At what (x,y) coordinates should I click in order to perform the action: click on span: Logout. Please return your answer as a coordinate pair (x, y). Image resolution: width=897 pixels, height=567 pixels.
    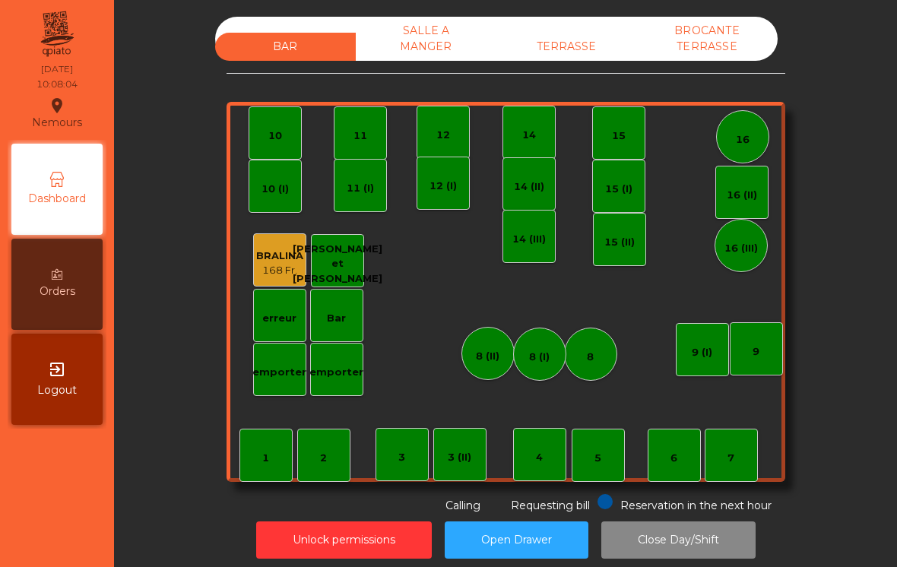
    Looking at the image, I should click on (57, 390).